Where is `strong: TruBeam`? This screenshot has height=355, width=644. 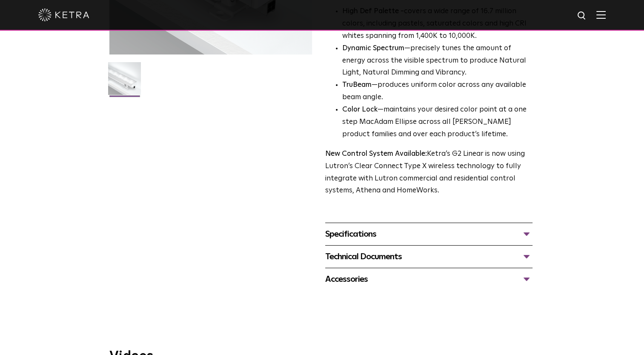 strong: TruBeam is located at coordinates (357, 85).